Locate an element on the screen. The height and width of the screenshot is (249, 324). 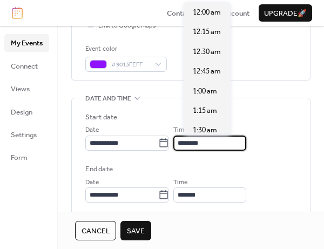
span: 1:30 am is located at coordinates (205, 130).